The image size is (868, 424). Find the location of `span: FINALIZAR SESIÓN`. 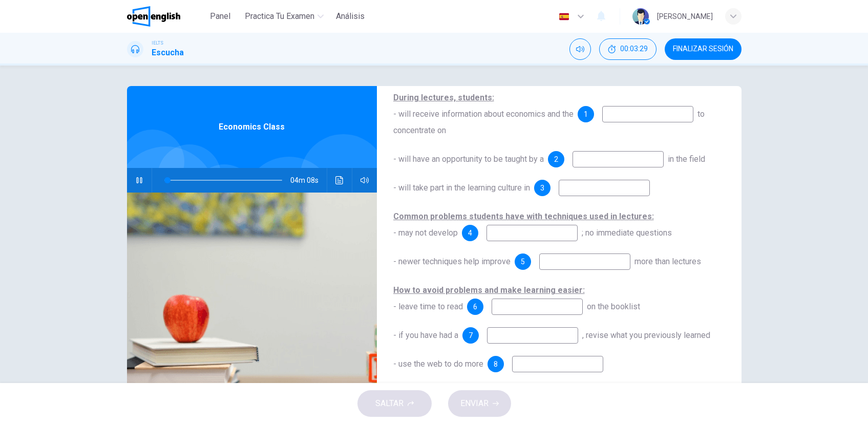

span: FINALIZAR SESIÓN is located at coordinates (703, 49).